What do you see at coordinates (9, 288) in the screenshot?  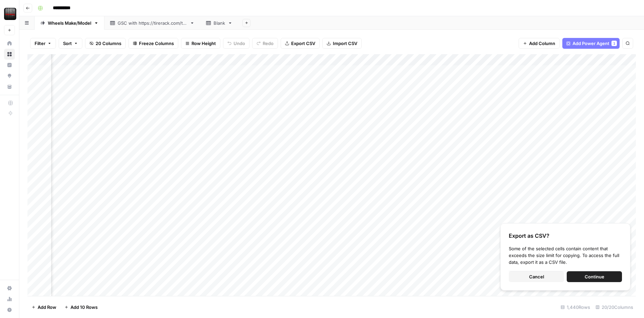 I see `a: Settings` at bounding box center [9, 288].